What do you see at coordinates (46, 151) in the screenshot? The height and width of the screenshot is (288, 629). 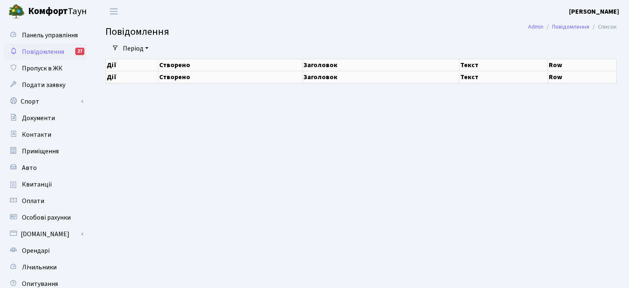 I see `a: Приміщення` at bounding box center [46, 151].